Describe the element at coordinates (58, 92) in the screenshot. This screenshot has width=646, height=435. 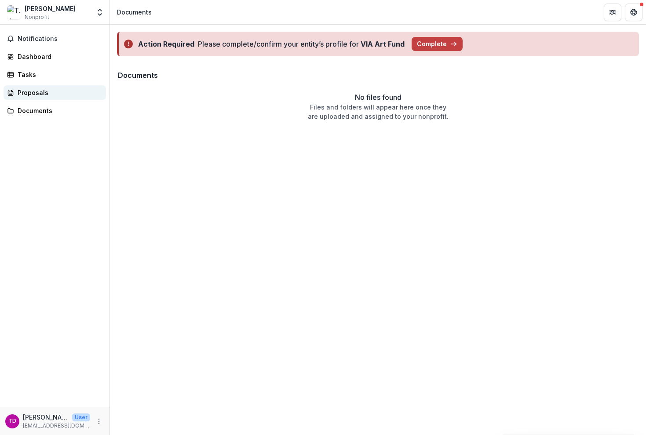
I see `div: Proposals` at that location.